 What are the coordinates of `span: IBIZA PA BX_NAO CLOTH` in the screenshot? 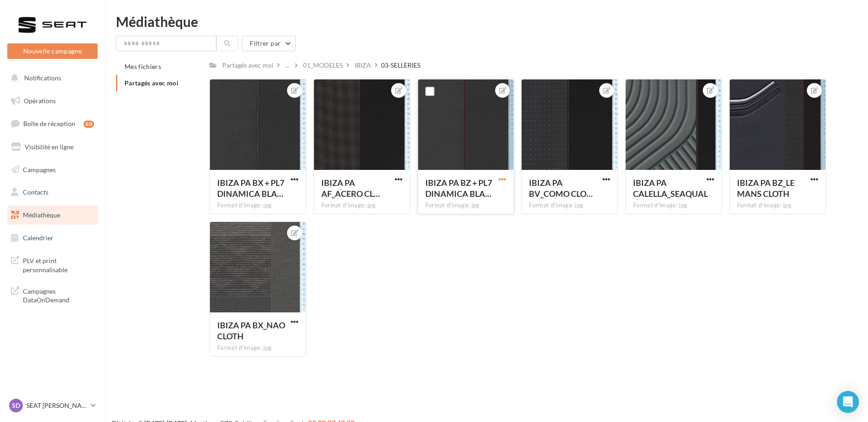 It's located at (251, 331).